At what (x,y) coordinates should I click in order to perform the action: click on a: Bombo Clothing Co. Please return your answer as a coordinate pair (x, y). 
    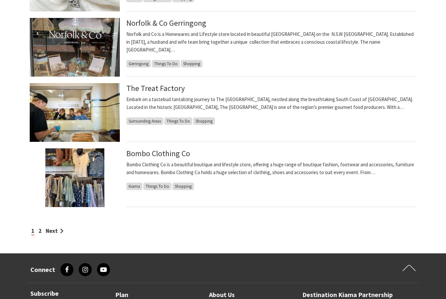
    Looking at the image, I should click on (158, 153).